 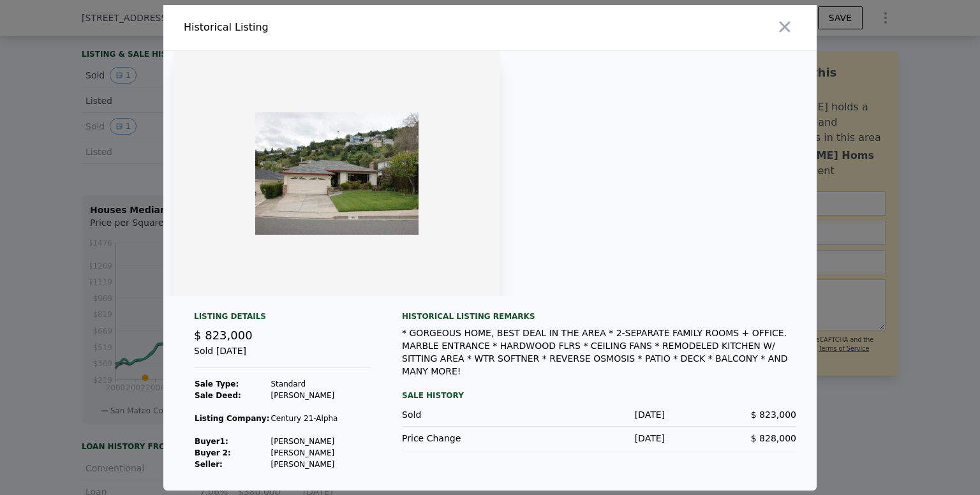 I want to click on td: Standard, so click(x=304, y=384).